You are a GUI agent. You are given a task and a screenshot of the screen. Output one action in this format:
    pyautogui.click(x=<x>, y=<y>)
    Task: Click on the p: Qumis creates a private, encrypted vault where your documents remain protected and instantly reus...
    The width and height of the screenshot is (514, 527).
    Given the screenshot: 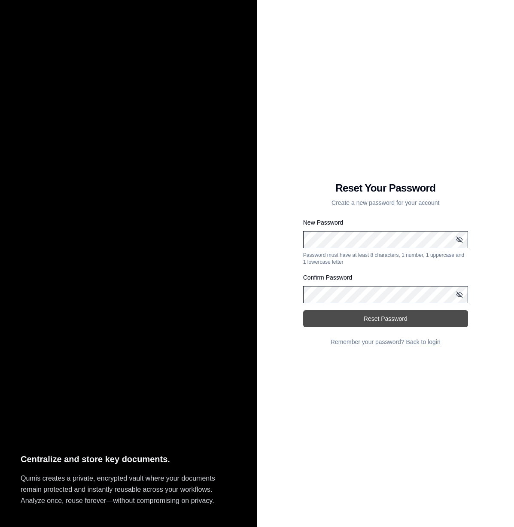 What is the action you would take?
    pyautogui.click(x=128, y=489)
    